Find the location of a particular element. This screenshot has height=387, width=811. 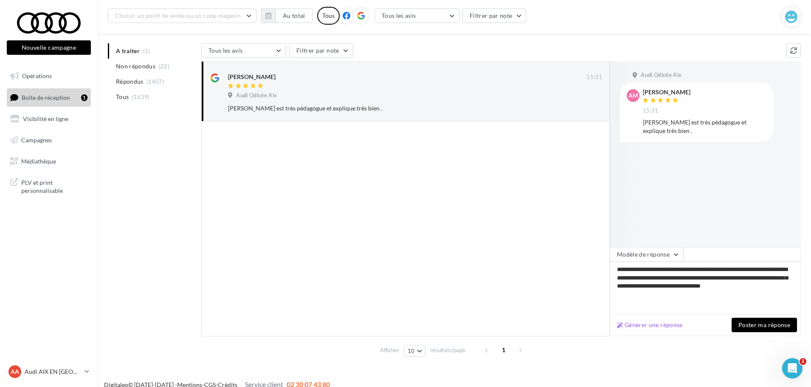

span: am is located at coordinates (633, 96).